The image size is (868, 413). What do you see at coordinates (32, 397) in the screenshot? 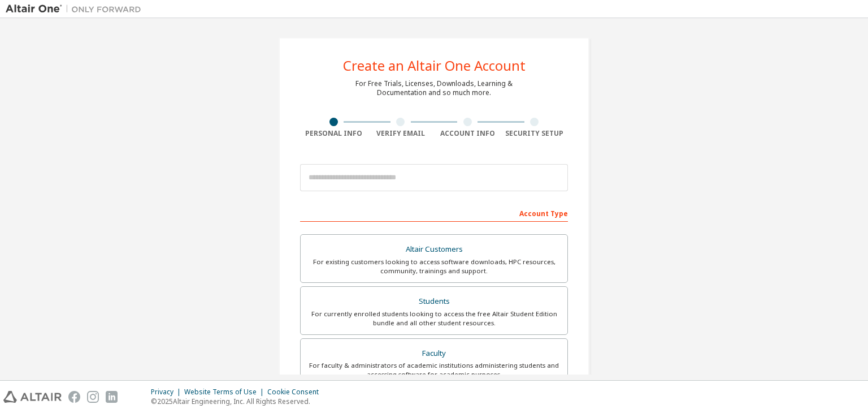
I see `img: altair_logo.svg` at bounding box center [32, 397].